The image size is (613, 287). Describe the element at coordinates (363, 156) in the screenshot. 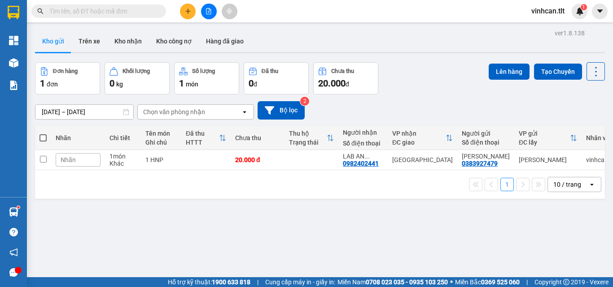

I see `div: LAB AN NHIÊN` at that location.